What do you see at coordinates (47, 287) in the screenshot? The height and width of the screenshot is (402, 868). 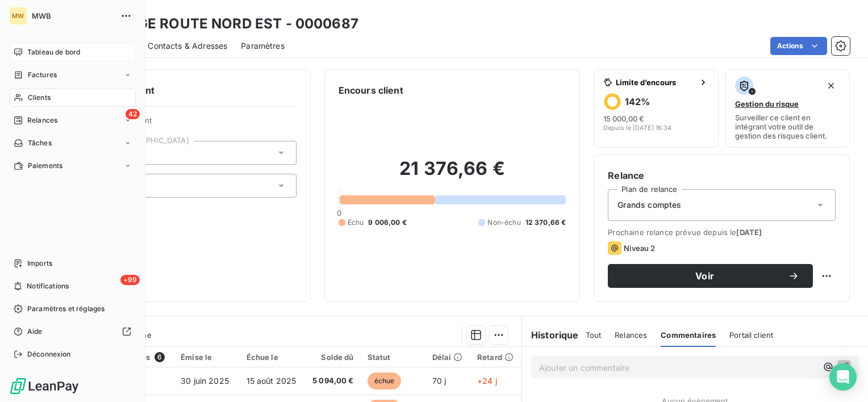 I see `span: Notifications` at bounding box center [47, 287].